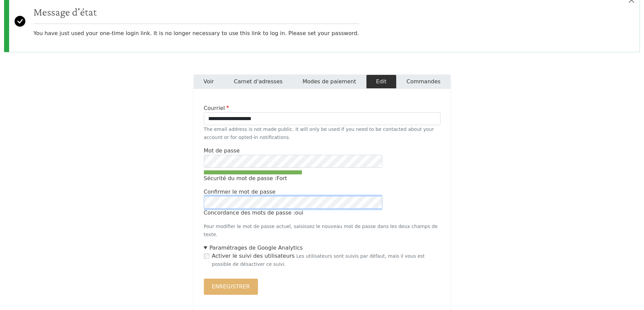 The height and width of the screenshot is (310, 644). What do you see at coordinates (319, 260) in the screenshot?
I see `small: Les utilisateurs sont suivis par défaut, mais il vous est possible de désactiver ce suivi.` at bounding box center [319, 260].